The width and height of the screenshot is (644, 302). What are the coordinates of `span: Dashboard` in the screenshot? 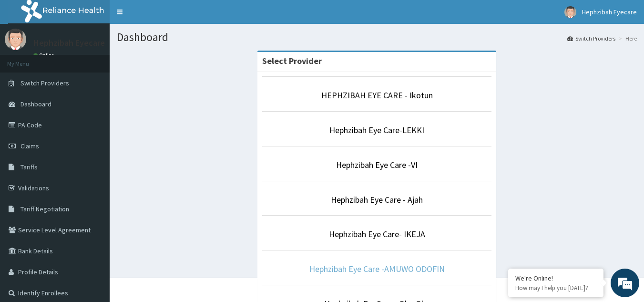 It's located at (36, 104).